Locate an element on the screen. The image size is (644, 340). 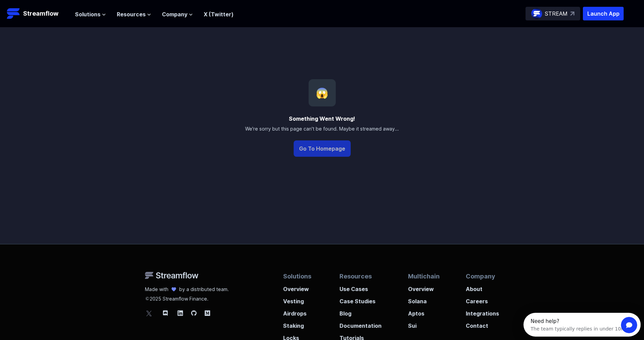
a: Contact is located at coordinates (482, 323).